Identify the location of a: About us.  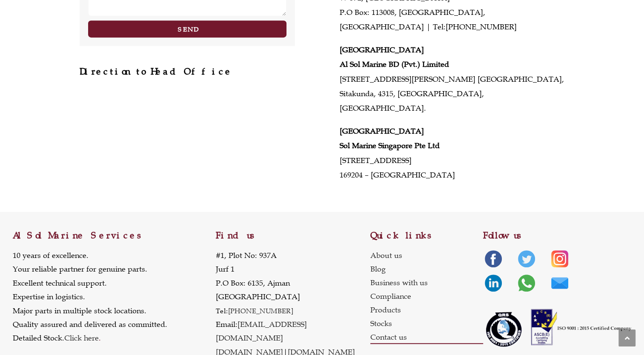
(427, 255).